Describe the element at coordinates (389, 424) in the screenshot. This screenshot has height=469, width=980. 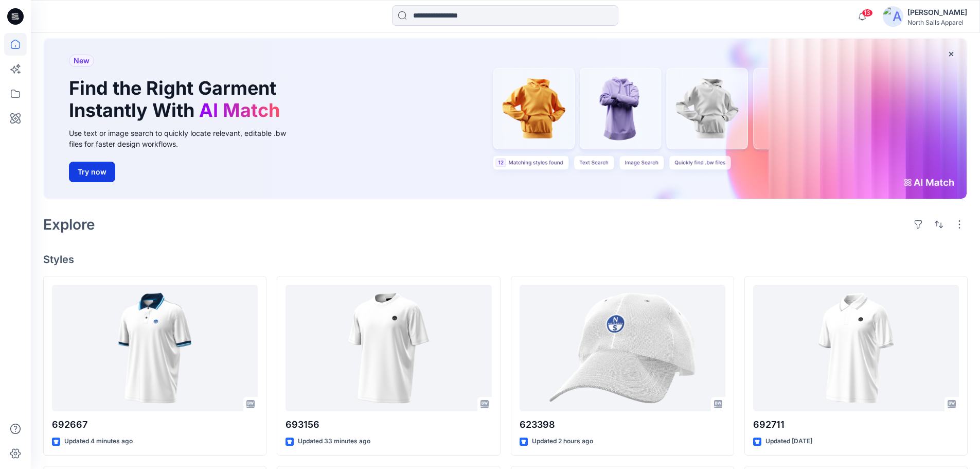
I see `p: 693156` at that location.